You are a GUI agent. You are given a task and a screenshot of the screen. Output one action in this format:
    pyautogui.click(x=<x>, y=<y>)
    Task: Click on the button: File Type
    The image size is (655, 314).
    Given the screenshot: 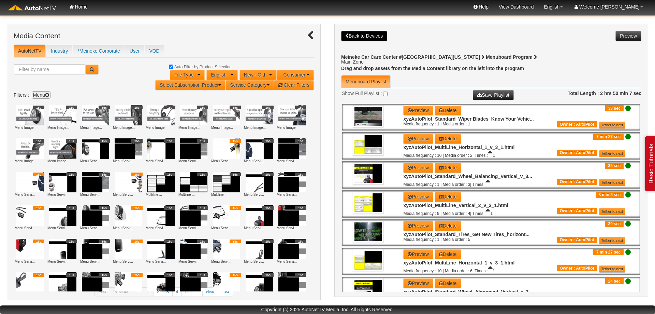 What is the action you would take?
    pyautogui.click(x=187, y=75)
    